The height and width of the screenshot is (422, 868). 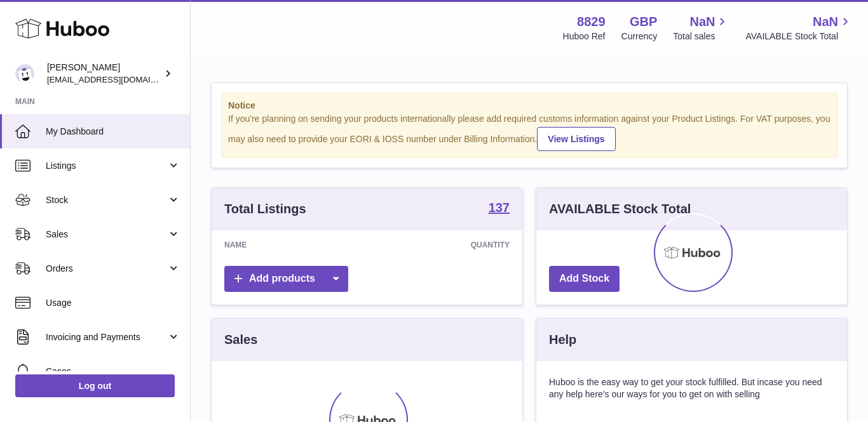 What do you see at coordinates (113, 131) in the screenshot?
I see `span: My Dashboard` at bounding box center [113, 131].